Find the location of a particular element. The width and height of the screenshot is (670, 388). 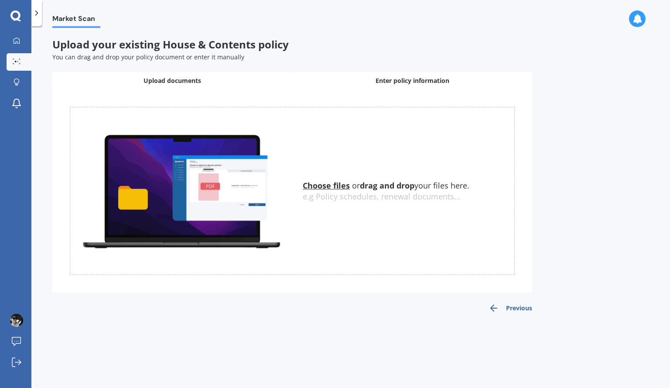

img: upload.de96410c8ce839c3fdd5.gif is located at coordinates (181, 191).